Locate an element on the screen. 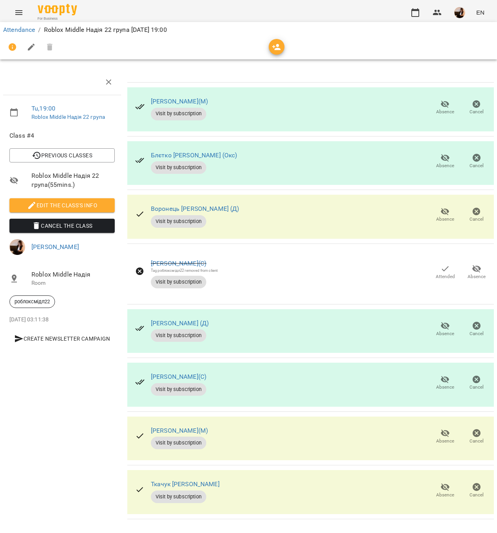 The width and height of the screenshot is (497, 533). a: Roblox Middle Надія 22 група is located at coordinates (68, 117).